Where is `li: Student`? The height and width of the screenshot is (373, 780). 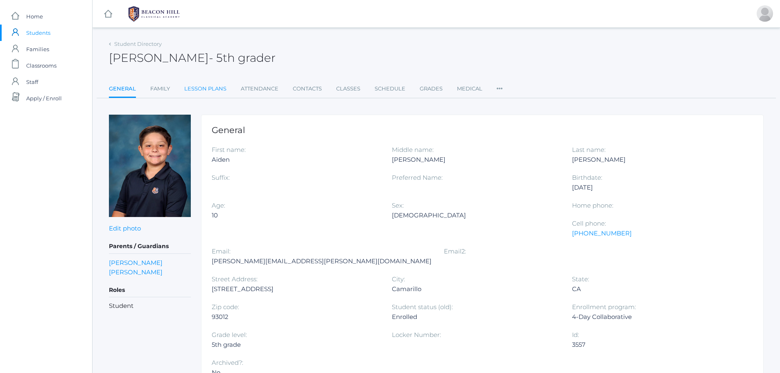 li: Student is located at coordinates (150, 306).